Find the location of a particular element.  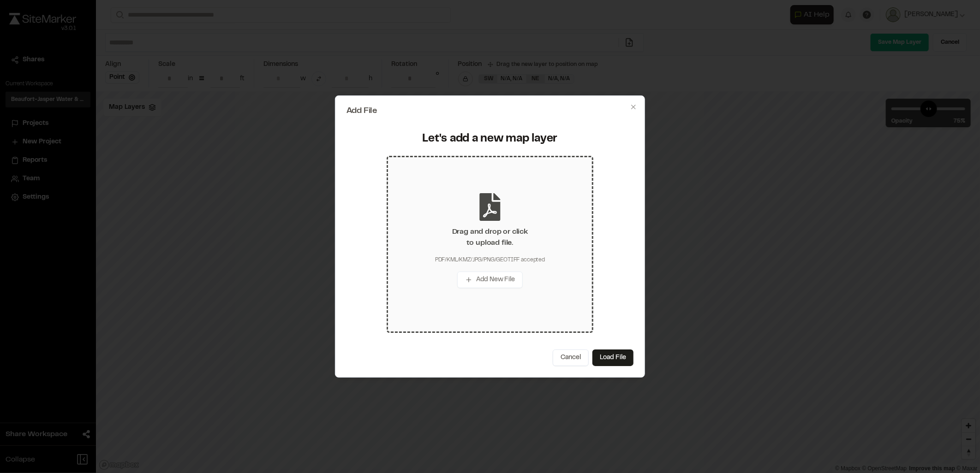

button: Add New File is located at coordinates (490, 280).